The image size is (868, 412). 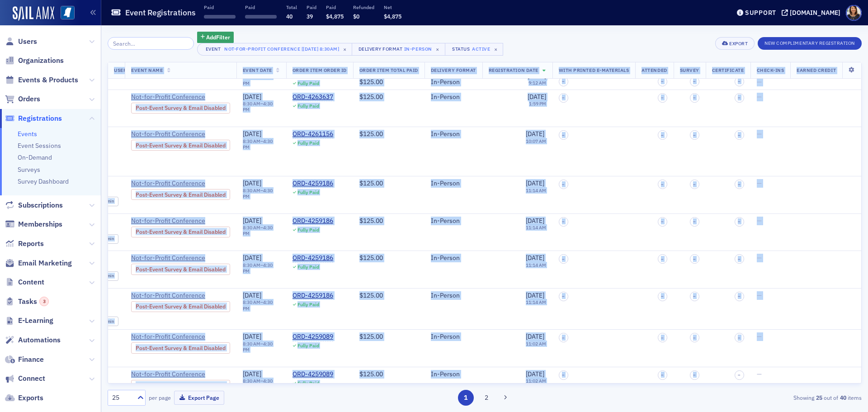 What do you see at coordinates (41, 61) in the screenshot?
I see `span: Organizations` at bounding box center [41, 61].